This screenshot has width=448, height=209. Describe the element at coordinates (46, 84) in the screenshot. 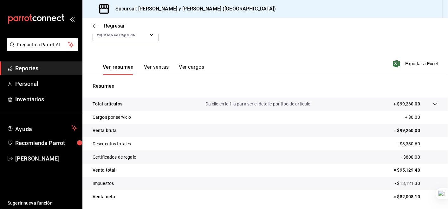

I see `span: Personal` at that location.